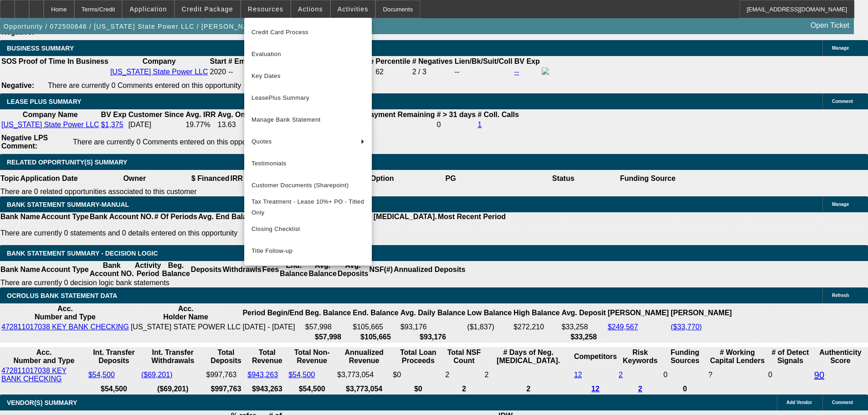  What do you see at coordinates (308, 120) in the screenshot?
I see `span: Manage Bank Statement` at bounding box center [308, 120].